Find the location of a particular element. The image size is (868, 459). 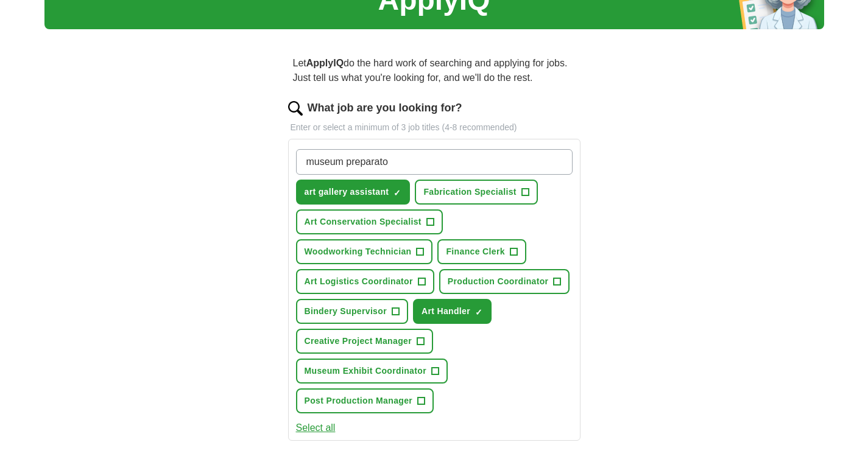

button: art gallery assistant✓ is located at coordinates (353, 192).